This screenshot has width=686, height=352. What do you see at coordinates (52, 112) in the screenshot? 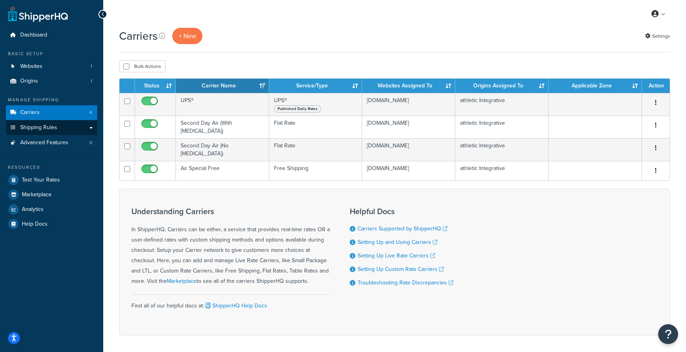
I see `a: Carriers 4` at bounding box center [52, 112].